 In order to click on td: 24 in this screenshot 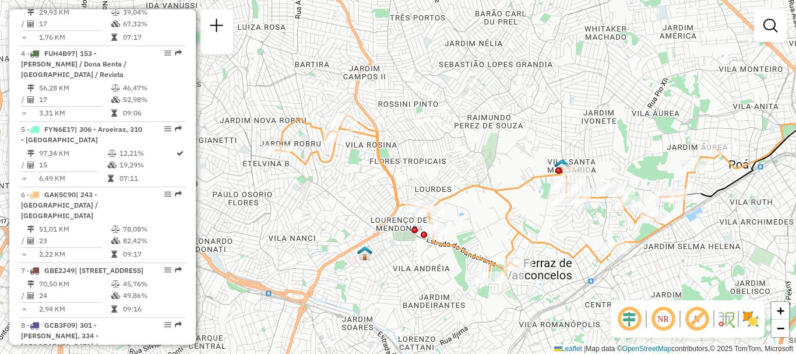, I will do `click(75, 296)`.